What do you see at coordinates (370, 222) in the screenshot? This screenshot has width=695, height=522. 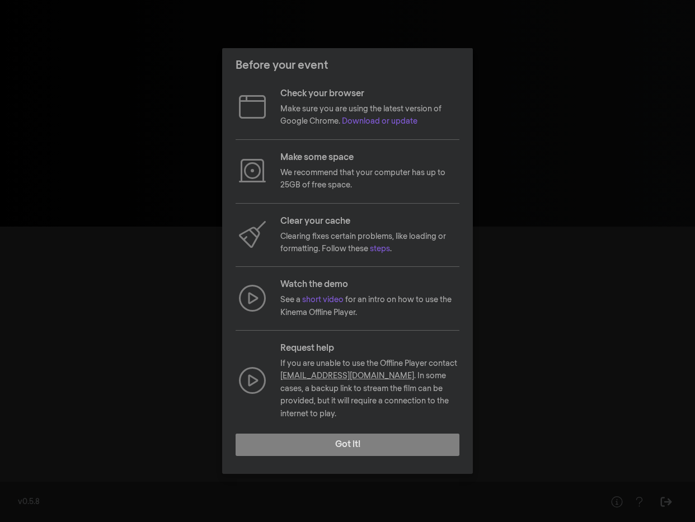 I see `p: Clear your cache` at bounding box center [370, 222].